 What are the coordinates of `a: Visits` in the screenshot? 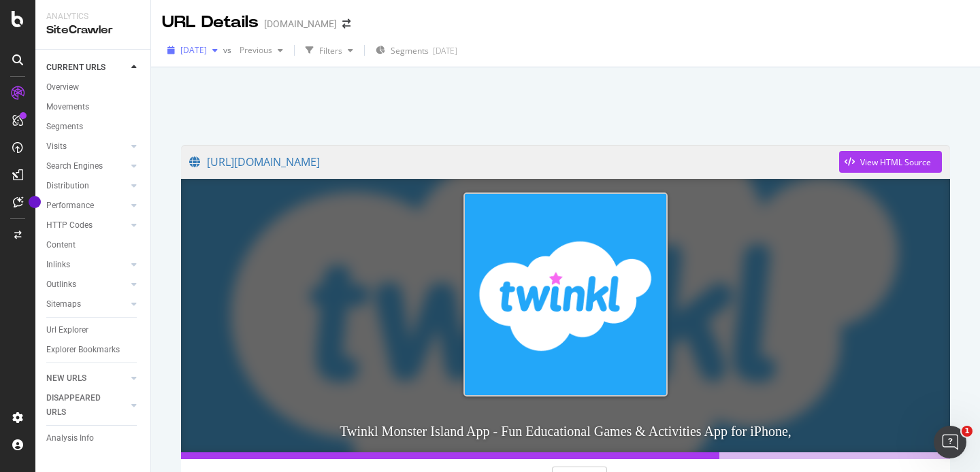 It's located at (86, 147).